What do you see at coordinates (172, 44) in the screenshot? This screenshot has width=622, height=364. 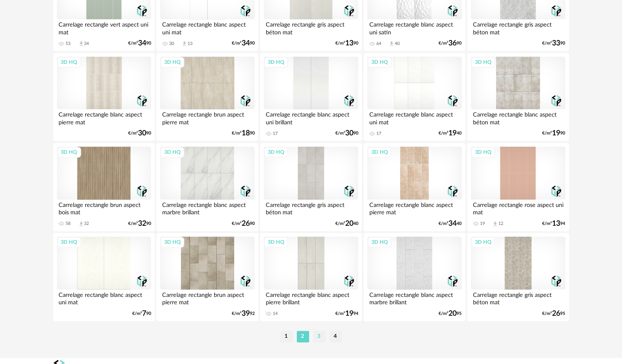 I see `div: 30` at bounding box center [172, 44].